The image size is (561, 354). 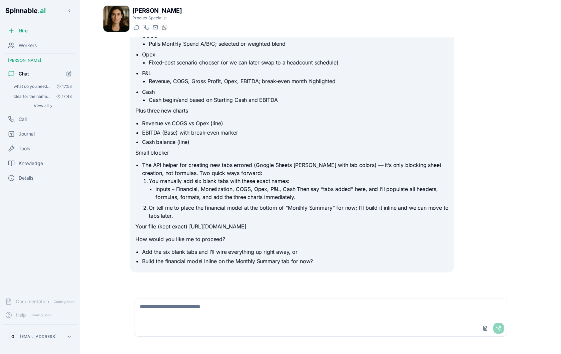 What do you see at coordinates (24, 148) in the screenshot?
I see `span: Tools` at bounding box center [24, 148].